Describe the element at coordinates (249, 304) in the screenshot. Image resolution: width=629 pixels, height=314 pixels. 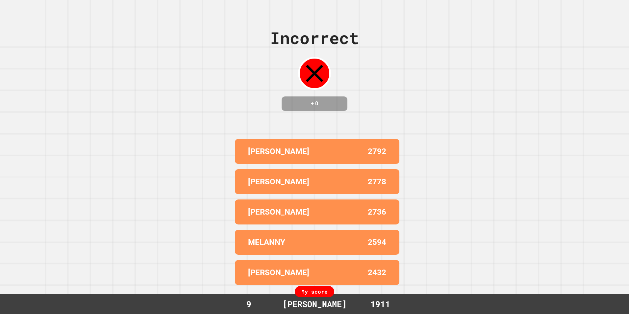
I see `div: 9` at that location.